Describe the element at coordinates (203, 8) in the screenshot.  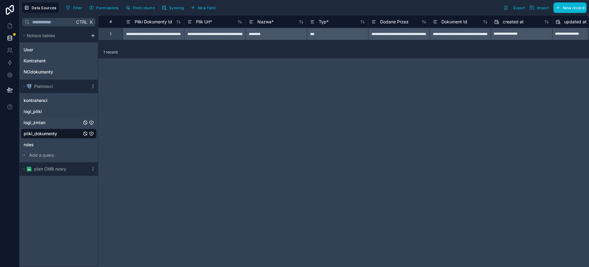
I see `button: New field` at that location.